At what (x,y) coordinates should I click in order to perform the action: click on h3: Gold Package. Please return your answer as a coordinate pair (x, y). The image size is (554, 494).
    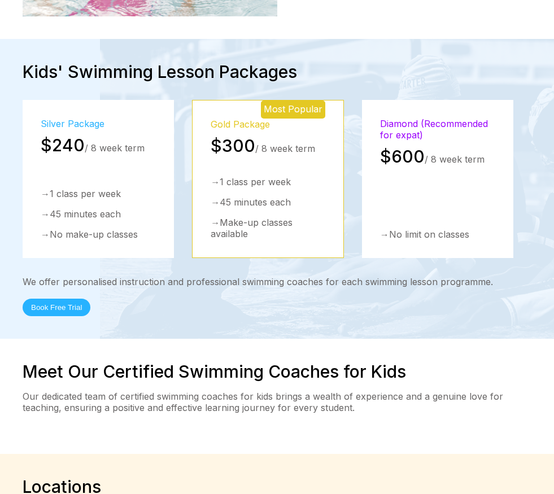
    Looking at the image, I should click on (267, 124).